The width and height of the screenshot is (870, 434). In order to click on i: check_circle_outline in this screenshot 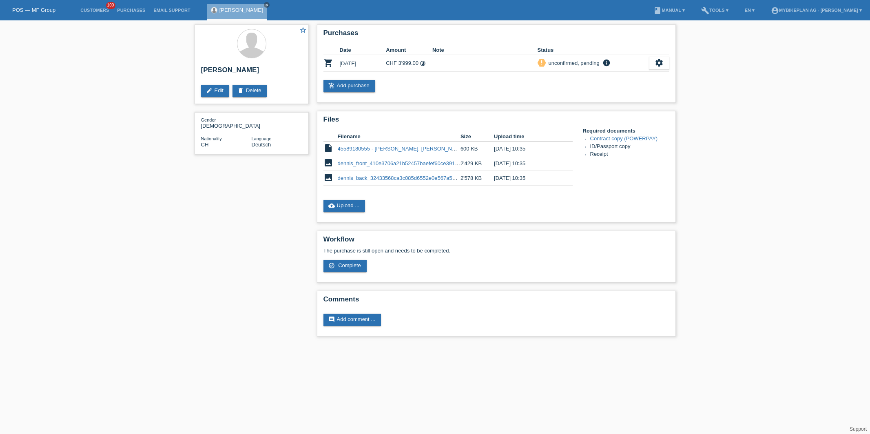, I will do `click(332, 266)`.